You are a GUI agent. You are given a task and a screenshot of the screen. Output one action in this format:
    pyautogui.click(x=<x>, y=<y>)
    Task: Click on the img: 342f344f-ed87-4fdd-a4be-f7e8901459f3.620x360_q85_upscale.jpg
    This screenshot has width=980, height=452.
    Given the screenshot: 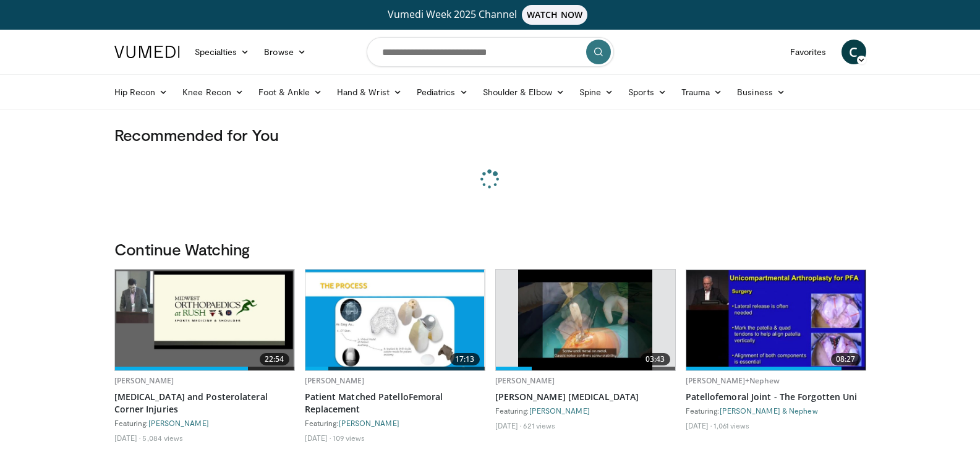 What is the action you would take?
    pyautogui.click(x=586, y=320)
    